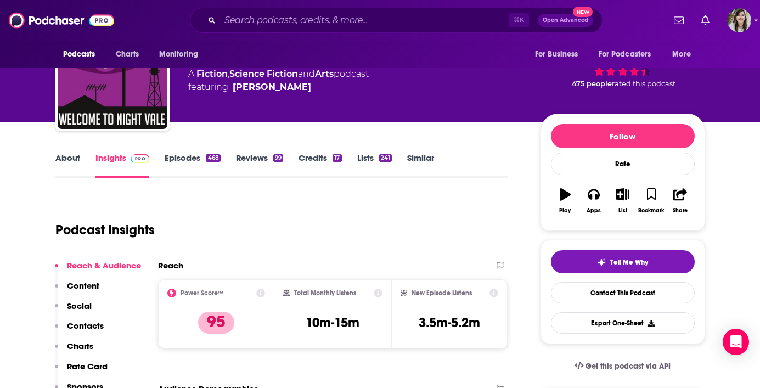 Image resolution: width=760 pixels, height=388 pixels. Describe the element at coordinates (583, 12) in the screenshot. I see `span: New` at that location.